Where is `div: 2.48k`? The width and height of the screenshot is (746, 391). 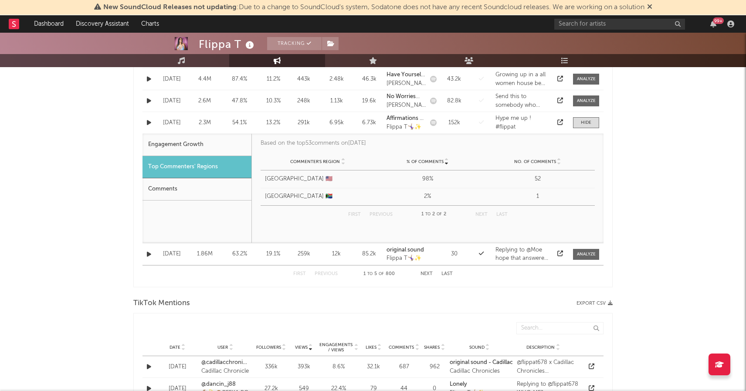
div: 2.48k is located at coordinates (336, 79).